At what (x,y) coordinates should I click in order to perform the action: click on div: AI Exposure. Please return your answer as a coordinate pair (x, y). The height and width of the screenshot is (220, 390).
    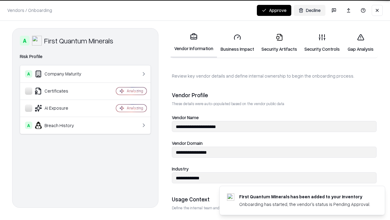
    Looking at the image, I should click on (61, 108).